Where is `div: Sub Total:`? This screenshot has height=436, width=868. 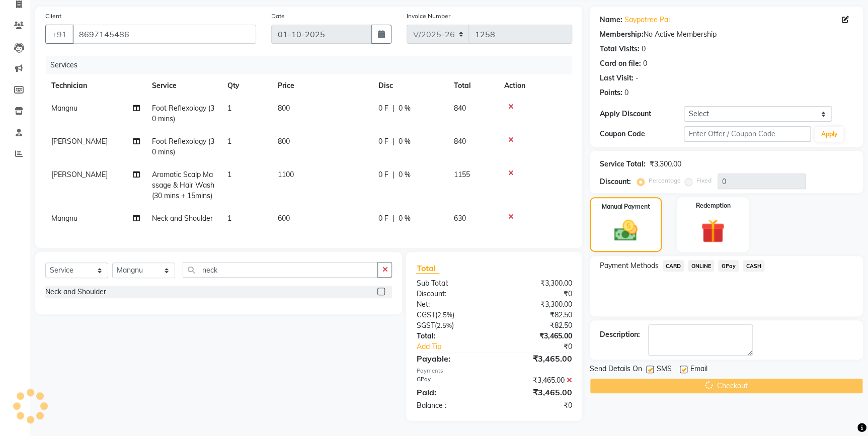
div: Sub Total: is located at coordinates (451, 283).